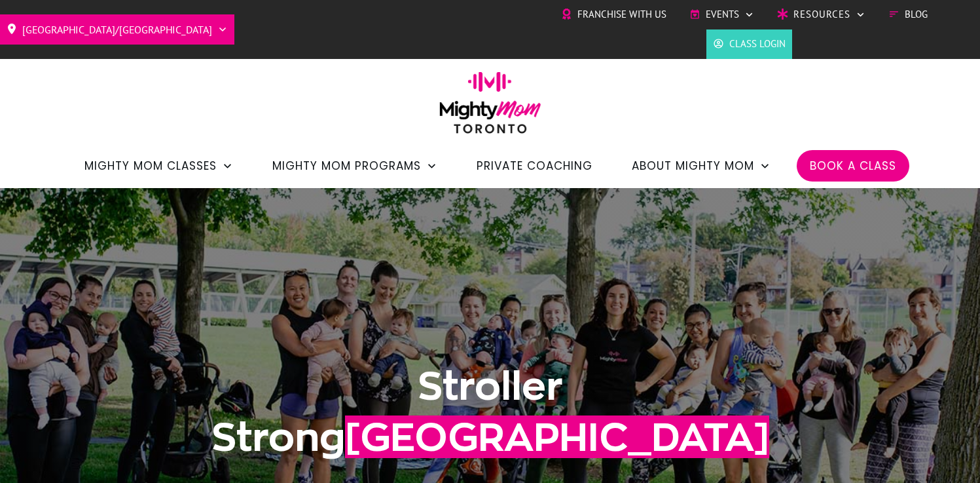  Describe the element at coordinates (621, 15) in the screenshot. I see `span: Franchise with Us` at that location.